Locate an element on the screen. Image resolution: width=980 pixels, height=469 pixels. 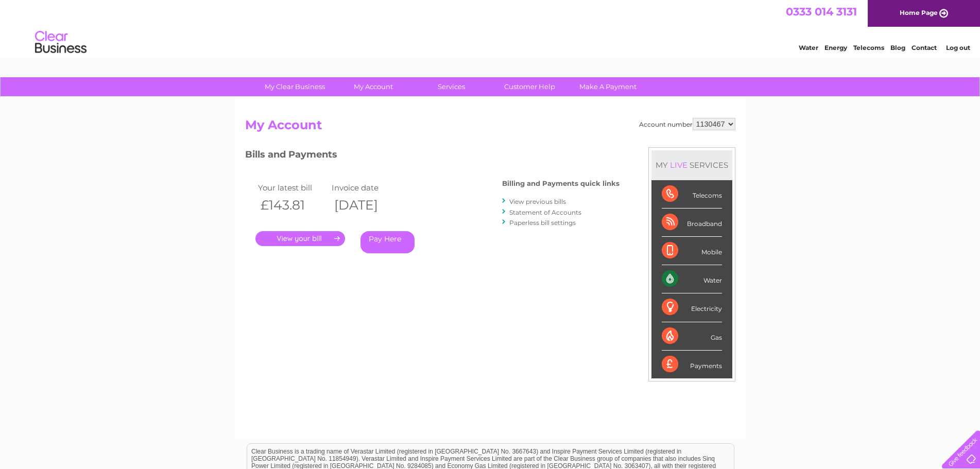
div: Water is located at coordinates (692, 279).